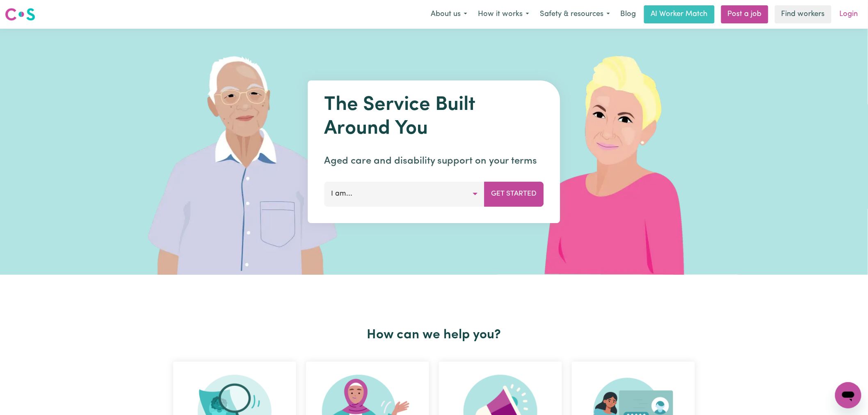 This screenshot has height=415, width=868. What do you see at coordinates (434, 161) in the screenshot?
I see `p: Aged care and disability support on your terms` at bounding box center [434, 161].